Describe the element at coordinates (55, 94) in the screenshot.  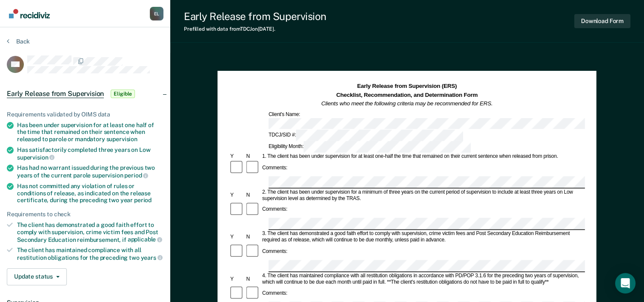
I see `span: Early Release from Supervision` at that location.